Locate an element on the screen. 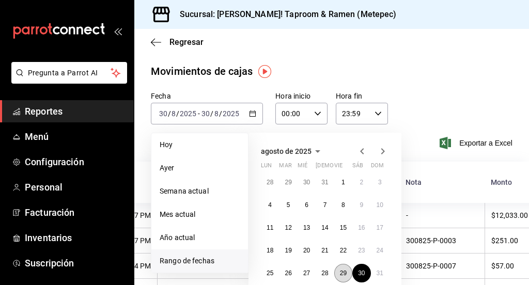 This screenshot has height=285, width=529. abbr: 31 de julio de 2025 is located at coordinates (324, 182).